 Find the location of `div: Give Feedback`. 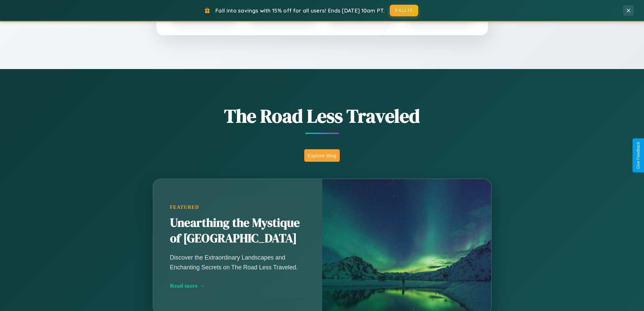

div: Give Feedback is located at coordinates (639, 156).